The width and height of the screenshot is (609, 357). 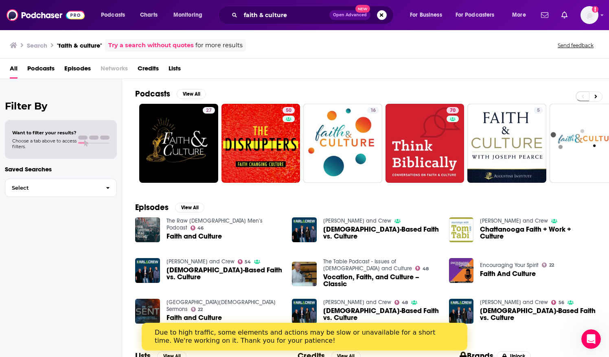 I want to click on span: New, so click(x=363, y=9).